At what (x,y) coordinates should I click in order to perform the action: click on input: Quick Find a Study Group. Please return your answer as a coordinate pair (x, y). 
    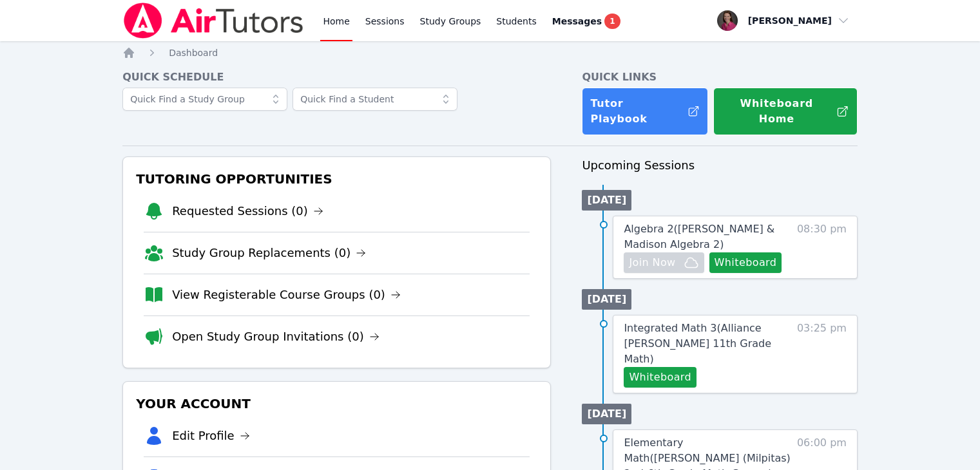
    Looking at the image, I should click on (205, 99).